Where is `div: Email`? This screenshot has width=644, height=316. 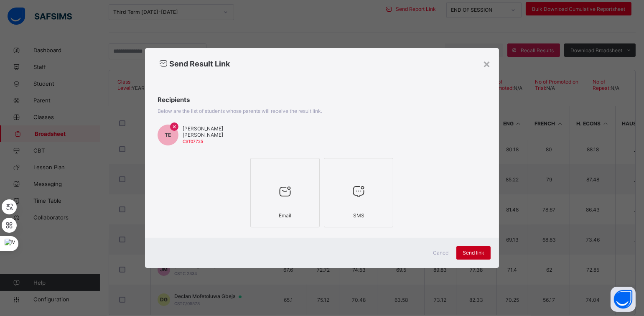
div: Email is located at coordinates (285, 215).